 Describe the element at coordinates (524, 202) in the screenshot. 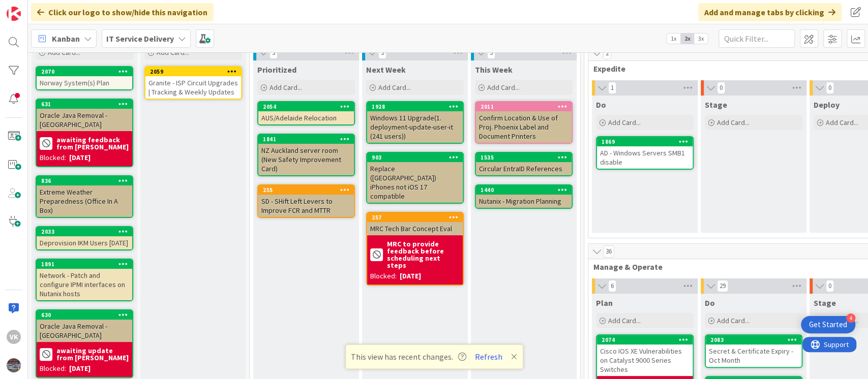

I see `div: Nutanix - Migration Planning` at that location.